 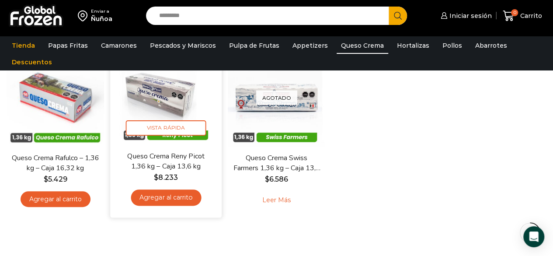 I want to click on div: Enviar a, so click(x=101, y=11).